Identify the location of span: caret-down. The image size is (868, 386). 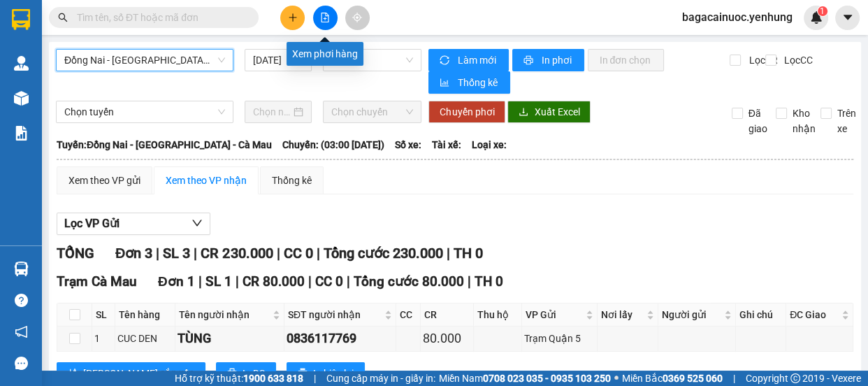
(848, 18).